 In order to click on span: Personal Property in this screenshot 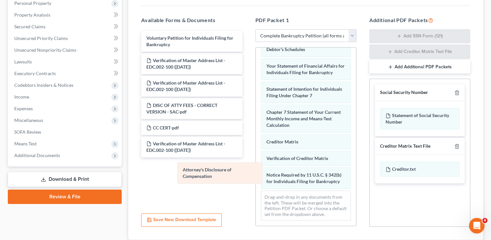, I will do `click(33, 3)`.